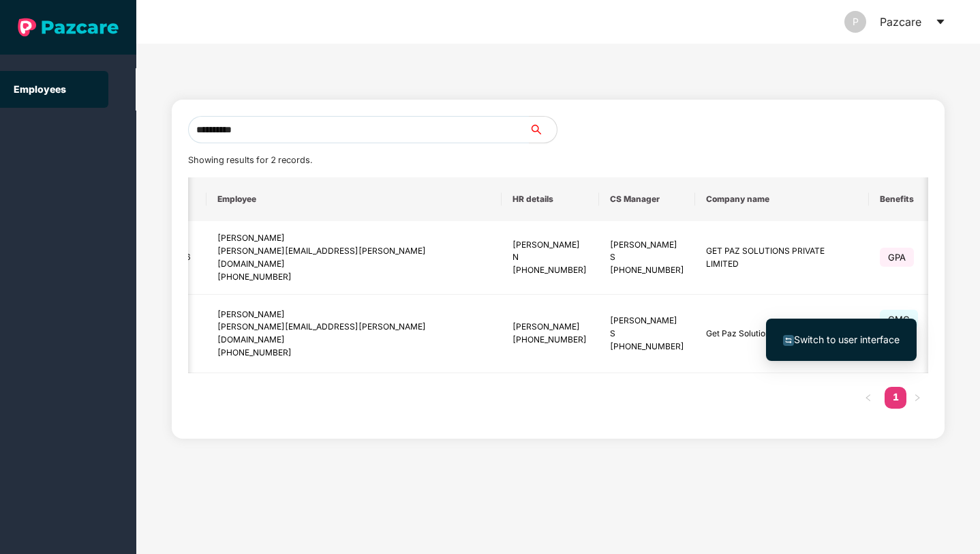 The image size is (980, 554). Describe the element at coordinates (782, 199) in the screenshot. I see `th: Company name` at that location.